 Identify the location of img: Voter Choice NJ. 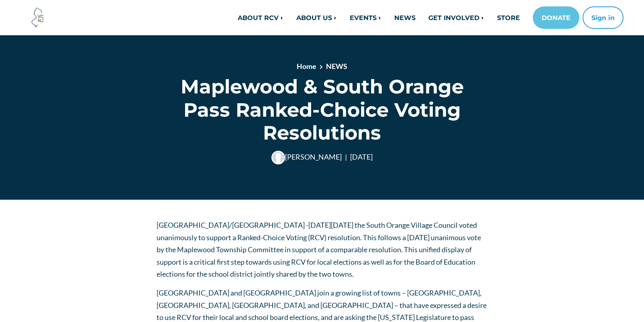
(38, 18).